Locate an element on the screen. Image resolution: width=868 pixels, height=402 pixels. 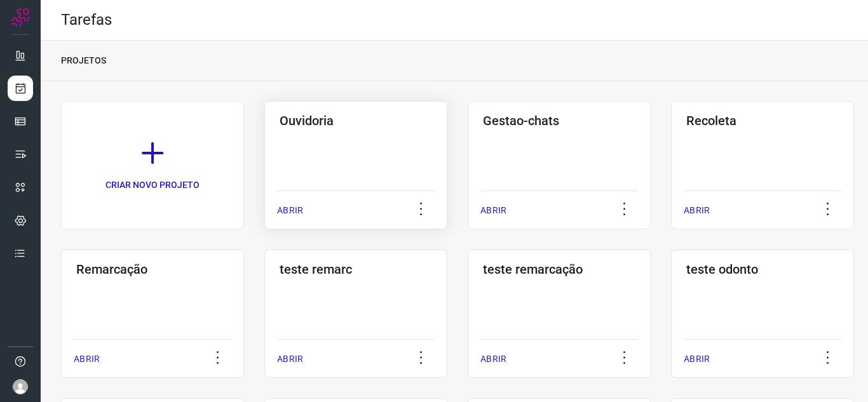
h3: Recoleta is located at coordinates (763, 121).